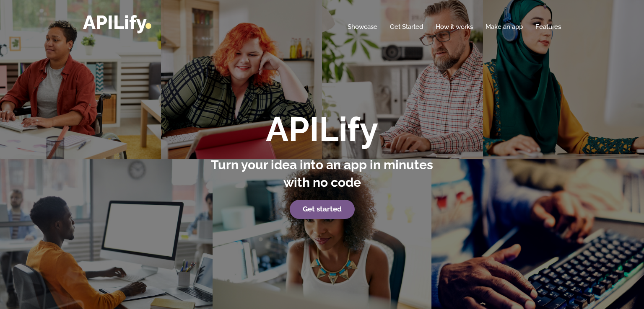  Describe the element at coordinates (322, 209) in the screenshot. I see `a: Get started` at that location.